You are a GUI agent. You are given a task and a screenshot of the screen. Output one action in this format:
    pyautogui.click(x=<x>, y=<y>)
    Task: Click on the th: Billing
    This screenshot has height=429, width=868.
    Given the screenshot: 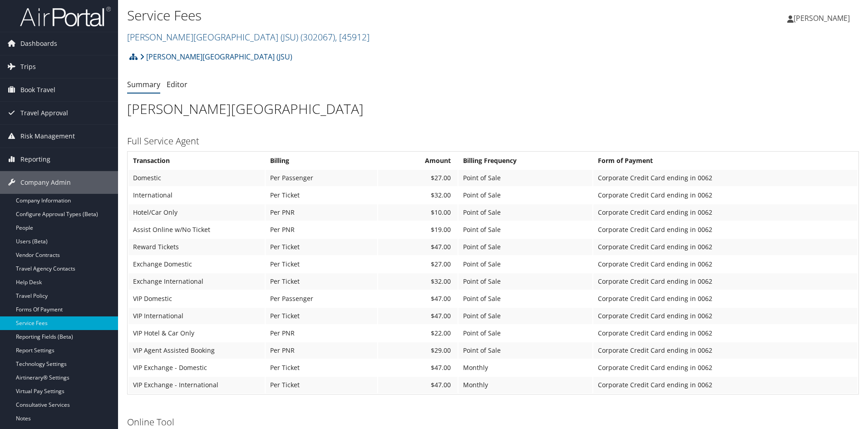 What is the action you would take?
    pyautogui.click(x=322, y=161)
    